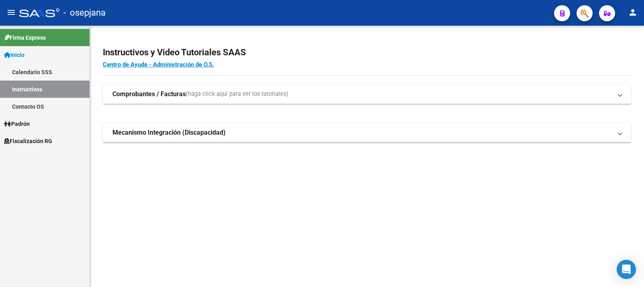  I want to click on mat-expansion-panel-header: Comprobantes / Facturas(haga click aquí para ver los tutoriales), so click(367, 94).